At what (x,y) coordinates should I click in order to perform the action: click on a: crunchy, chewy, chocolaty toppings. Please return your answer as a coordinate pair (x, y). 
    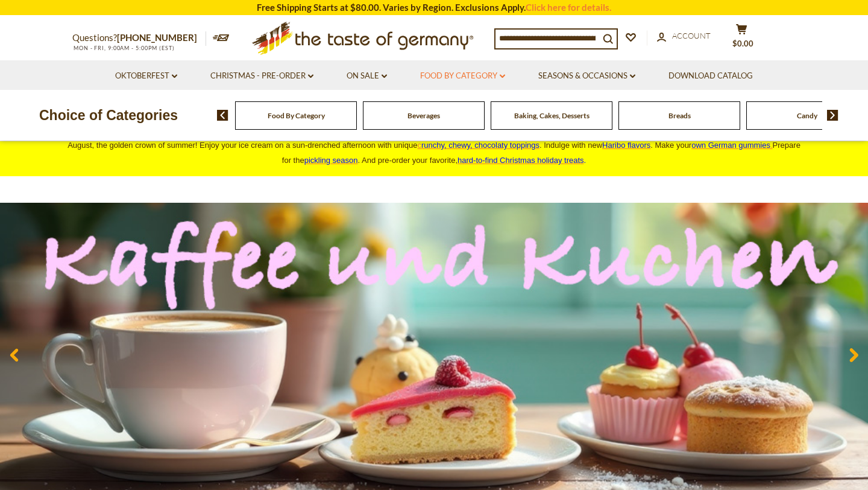
    Looking at the image, I should click on (478, 144).